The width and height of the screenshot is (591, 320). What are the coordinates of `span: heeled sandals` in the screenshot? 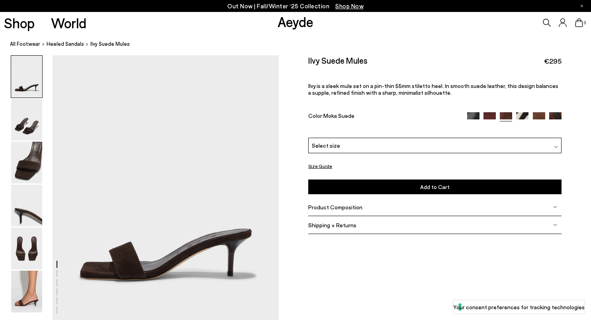 It's located at (65, 44).